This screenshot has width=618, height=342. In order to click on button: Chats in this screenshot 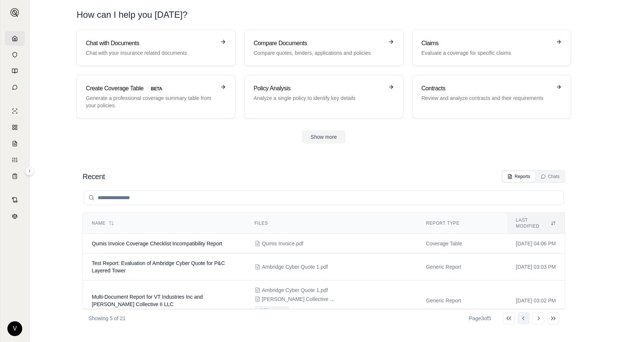, I will do `click(550, 177)`.